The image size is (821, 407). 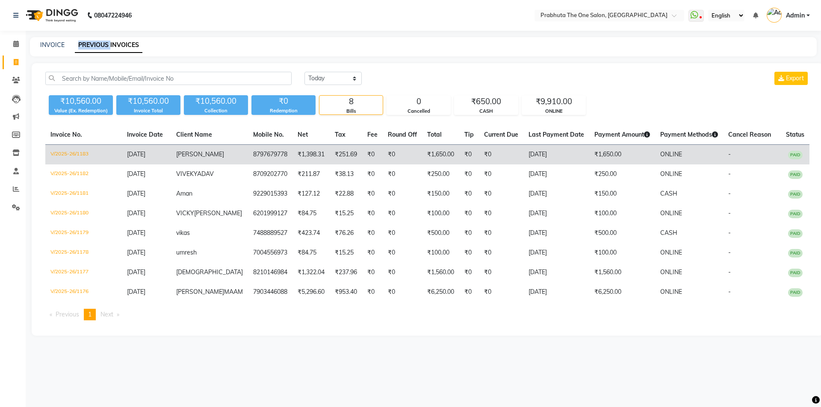 What do you see at coordinates (351, 102) in the screenshot?
I see `div: 8` at bounding box center [351, 102].